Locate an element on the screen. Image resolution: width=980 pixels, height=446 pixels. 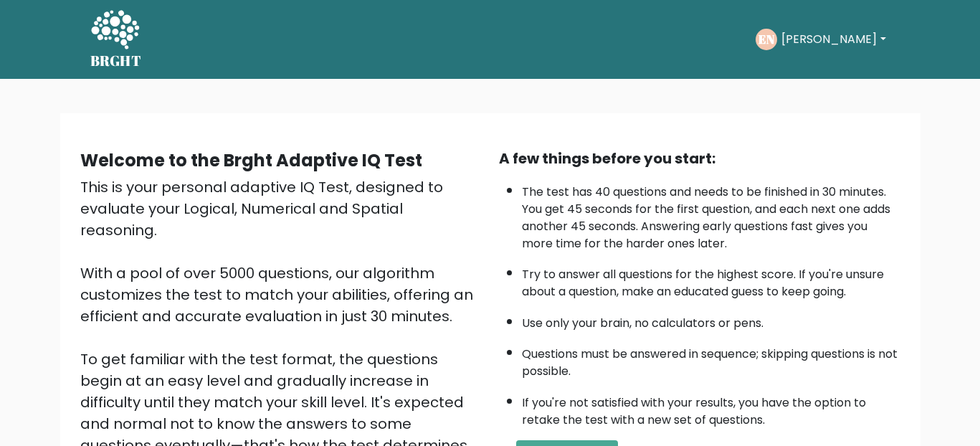
div: A few things before you start: is located at coordinates (699, 159).